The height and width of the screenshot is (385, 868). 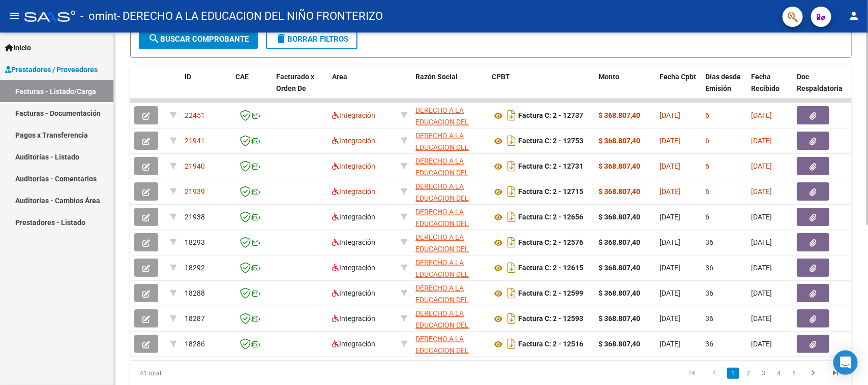 I want to click on span: Buscar Comprobante, so click(x=198, y=40).